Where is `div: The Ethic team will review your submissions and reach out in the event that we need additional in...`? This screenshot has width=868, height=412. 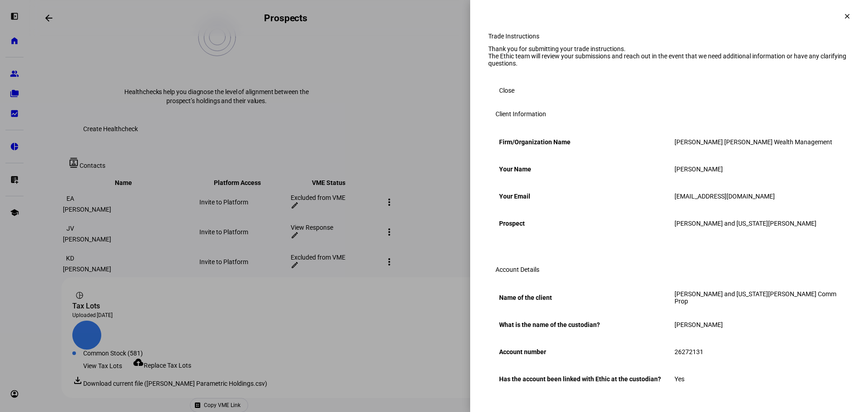 div: The Ethic team will review your submissions and reach out in the event that we need additional in... is located at coordinates (669, 59).